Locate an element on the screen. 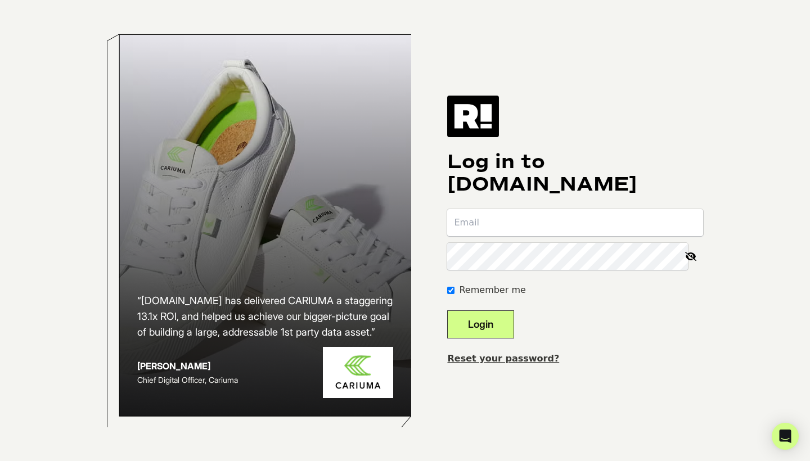  img: Retention.com is located at coordinates (473, 116).